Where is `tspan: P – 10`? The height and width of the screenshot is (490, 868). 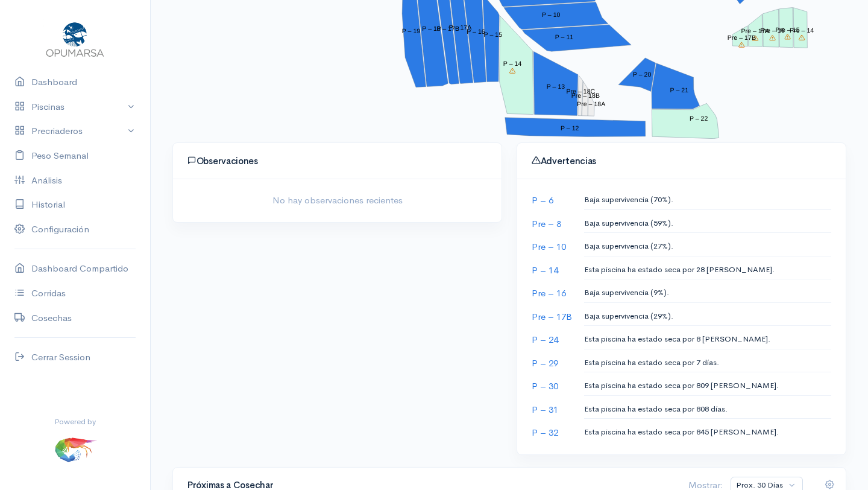
tspan: P – 10 is located at coordinates (551, 15).